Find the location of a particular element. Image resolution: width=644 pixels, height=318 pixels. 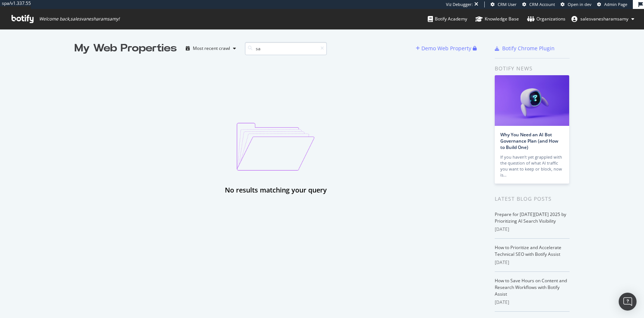

input: Search is located at coordinates (286, 49).